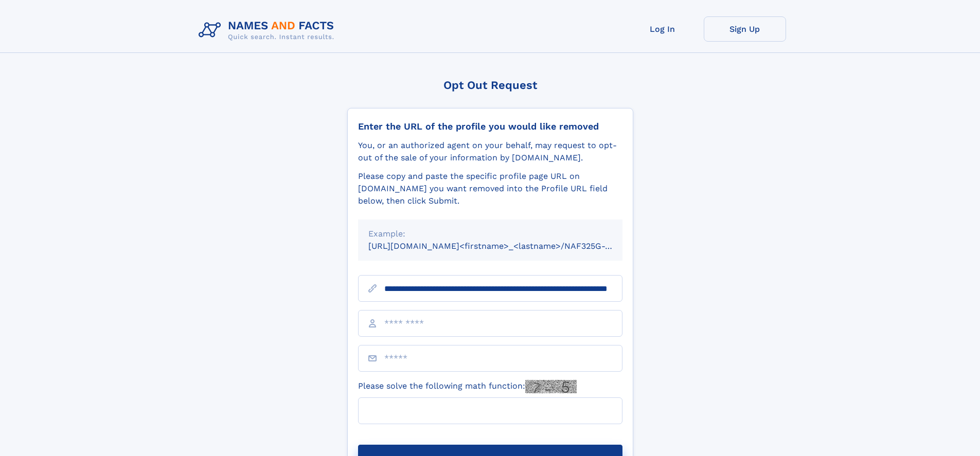  I want to click on img: Logo Names and Facts, so click(269, 30).